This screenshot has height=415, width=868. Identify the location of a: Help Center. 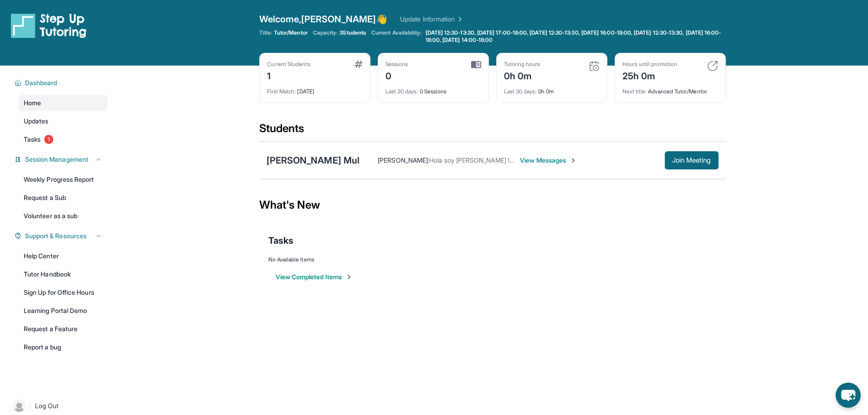
(63, 256).